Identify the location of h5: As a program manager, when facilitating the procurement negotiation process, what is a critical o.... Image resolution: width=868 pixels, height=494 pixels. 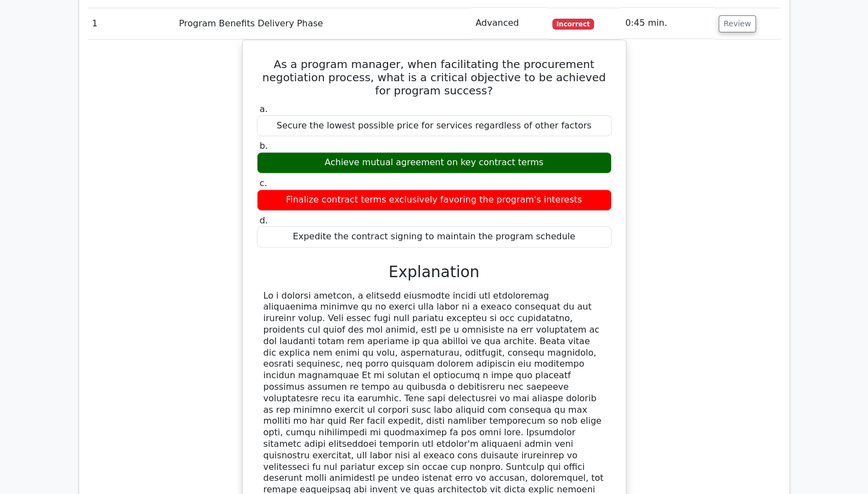
(434, 78).